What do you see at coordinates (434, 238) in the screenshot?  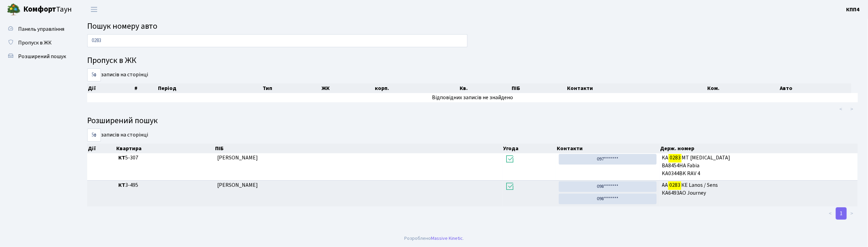 I see `div: Розроблено .` at bounding box center [434, 238].